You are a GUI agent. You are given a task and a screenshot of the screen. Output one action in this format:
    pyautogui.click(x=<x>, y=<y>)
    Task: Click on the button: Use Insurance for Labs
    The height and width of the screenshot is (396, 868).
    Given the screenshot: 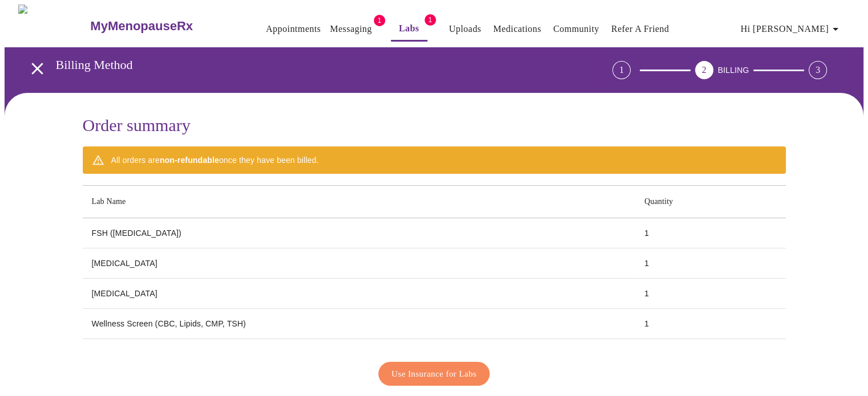 What is the action you would take?
    pyautogui.click(x=433, y=374)
    